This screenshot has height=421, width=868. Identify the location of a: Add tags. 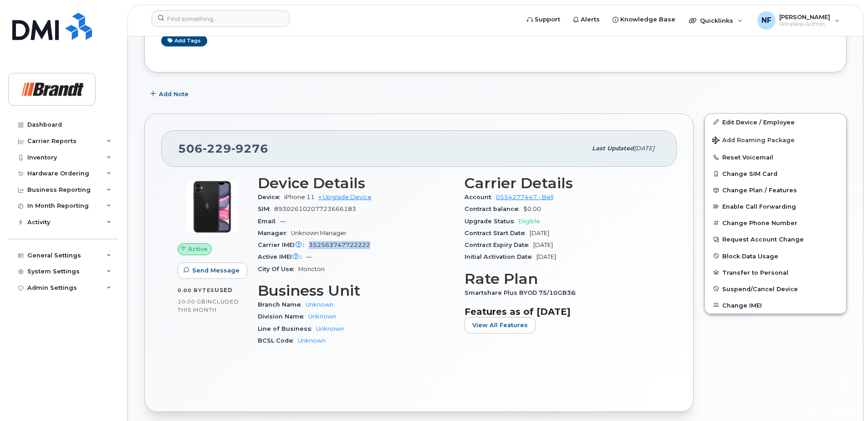
(184, 40).